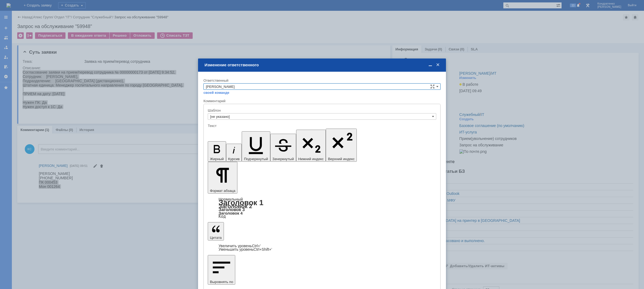 Image resolution: width=644 pixels, height=289 pixels. What do you see at coordinates (322, 248) in the screenshot?
I see `div: Цитата` at bounding box center [322, 248].